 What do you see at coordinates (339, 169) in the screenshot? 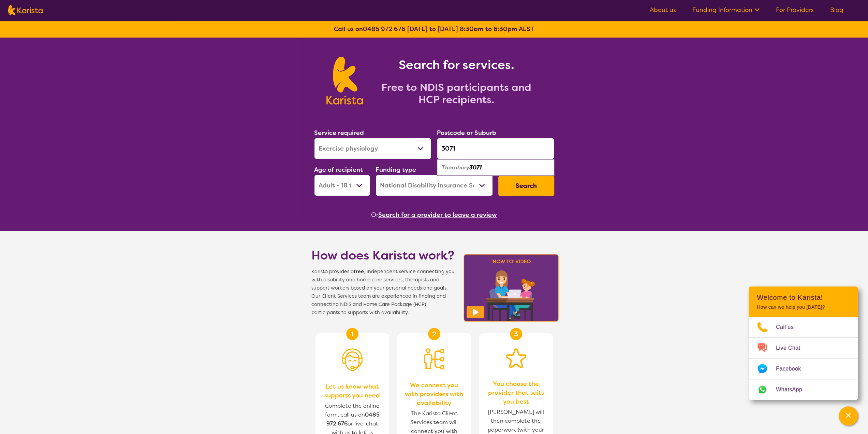
I see `label: Age of recipient` at bounding box center [339, 169].